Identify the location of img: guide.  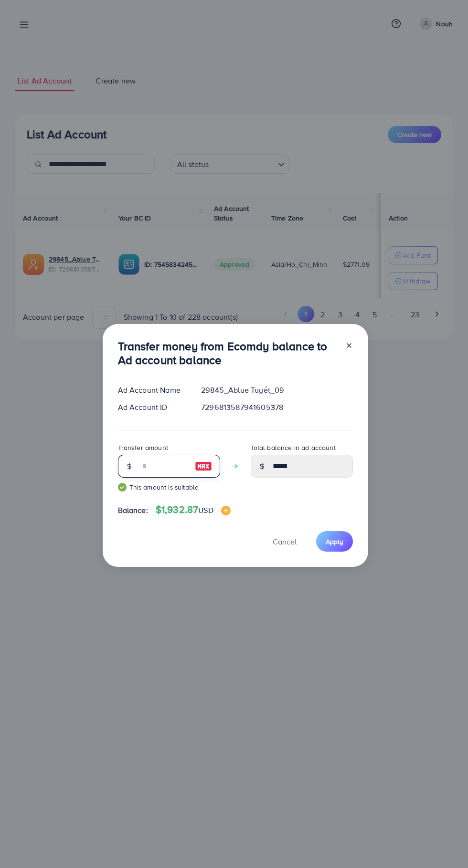
(122, 487).